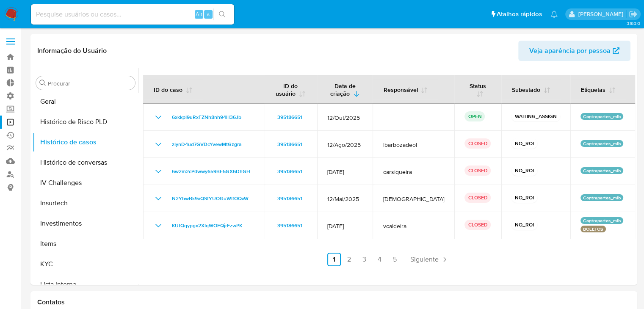  I want to click on button: Items, so click(85, 244).